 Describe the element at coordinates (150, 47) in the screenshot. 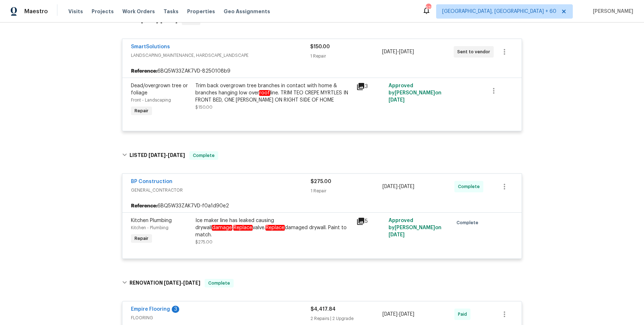

I see `a: SmartSolutions` at that location.